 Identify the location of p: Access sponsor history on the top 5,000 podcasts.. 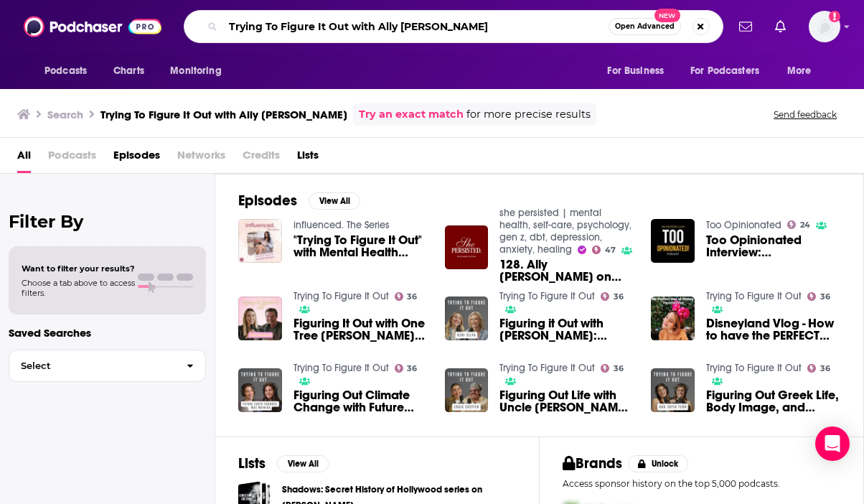
(701, 483).